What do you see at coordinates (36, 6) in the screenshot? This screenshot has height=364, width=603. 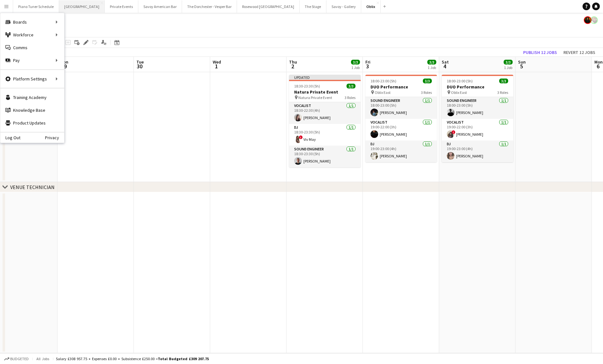 I see `button: Piano Tuner Schedule` at bounding box center [36, 6].